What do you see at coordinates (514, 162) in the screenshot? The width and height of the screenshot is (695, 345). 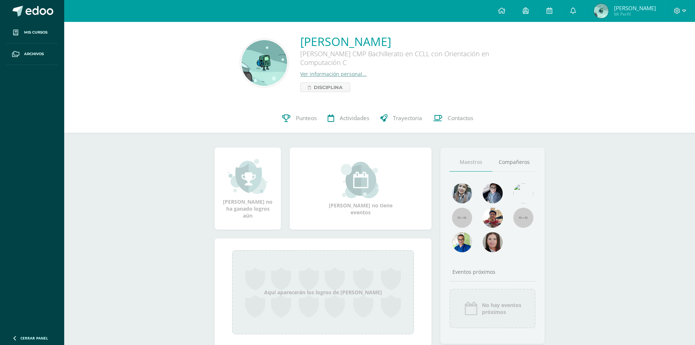 I see `a: Compañeros` at bounding box center [514, 162].